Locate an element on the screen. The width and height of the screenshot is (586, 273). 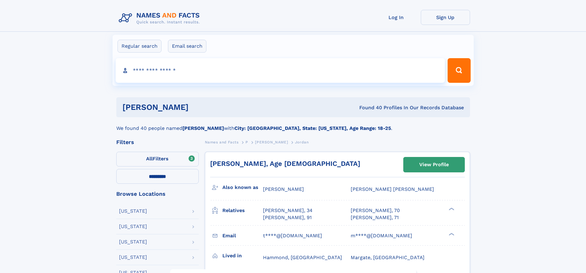
a: Log In is located at coordinates (396, 17).